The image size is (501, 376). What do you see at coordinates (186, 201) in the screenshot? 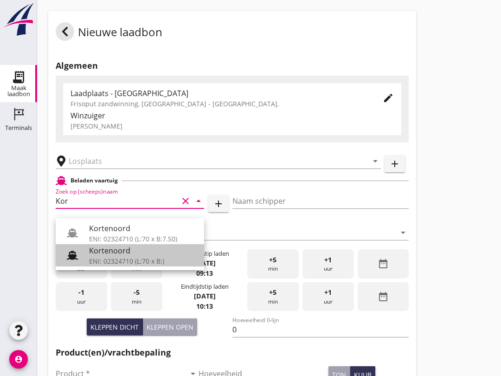
I see `i: clear` at bounding box center [186, 201].